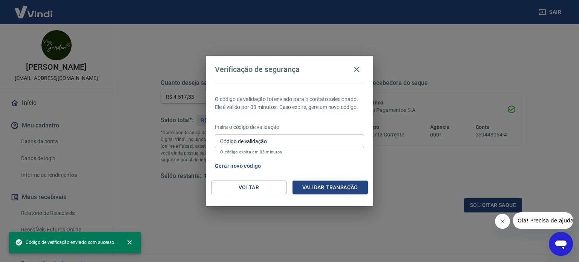  I want to click on button: Gerar novo código, so click(238, 166).